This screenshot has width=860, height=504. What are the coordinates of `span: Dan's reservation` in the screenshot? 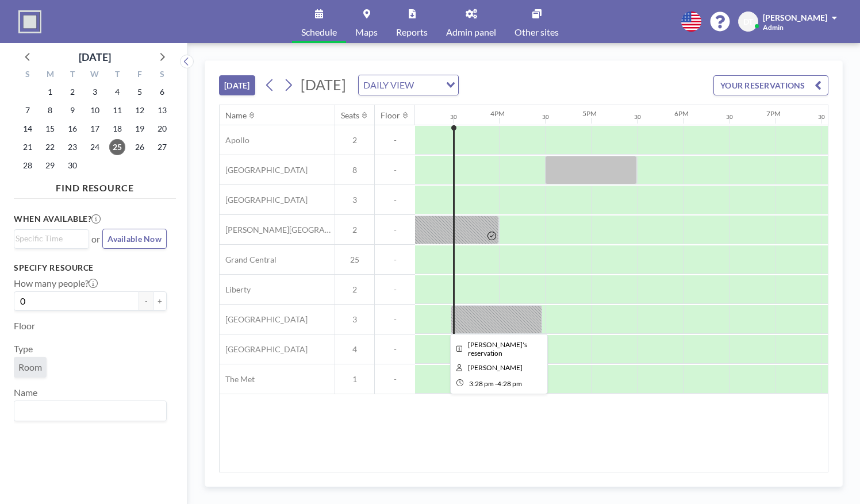 It's located at (497, 349).